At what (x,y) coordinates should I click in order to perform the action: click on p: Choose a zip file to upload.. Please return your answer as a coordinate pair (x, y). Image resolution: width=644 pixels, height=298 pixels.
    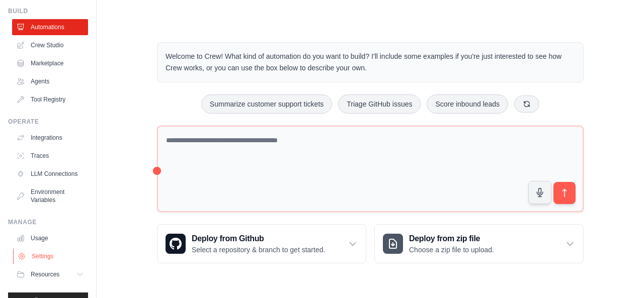
    Looking at the image, I should click on (451, 249).